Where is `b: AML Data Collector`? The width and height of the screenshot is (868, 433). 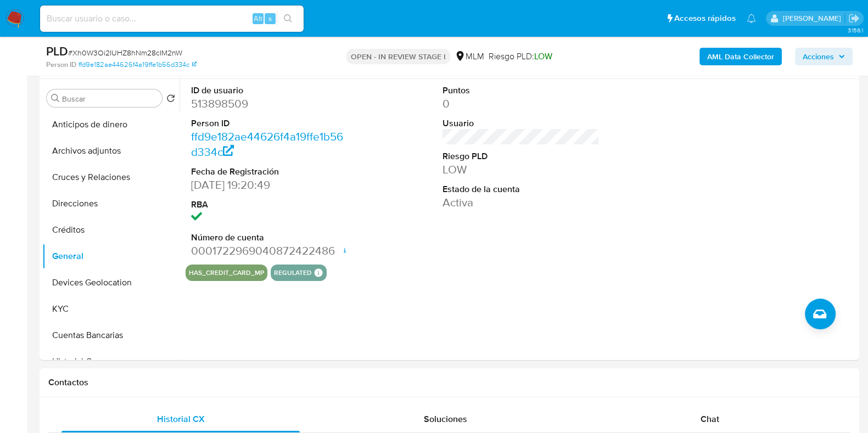
b: AML Data Collector is located at coordinates (741, 56).